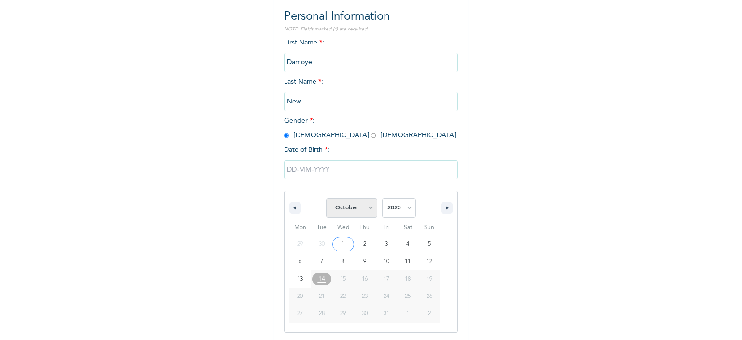 The image size is (742, 340). What do you see at coordinates (371, 17) in the screenshot?
I see `h2: Personal Information` at bounding box center [371, 17].